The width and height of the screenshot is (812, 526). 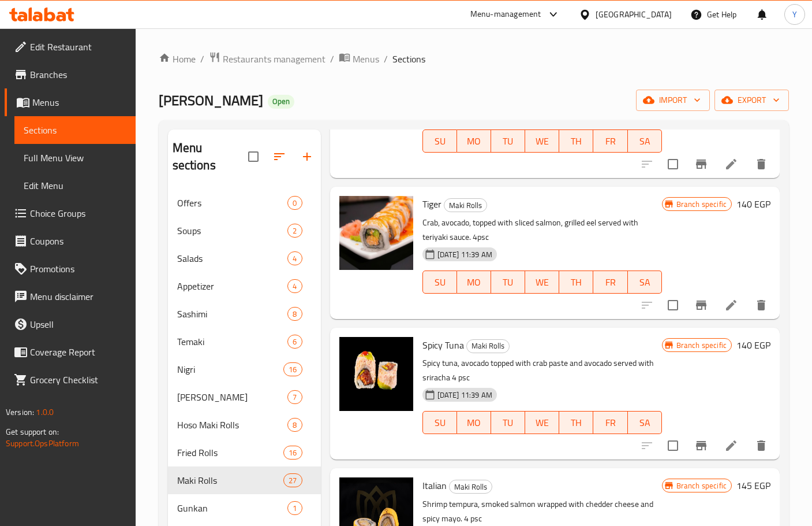 I want to click on span: Nigri, so click(x=231, y=370).